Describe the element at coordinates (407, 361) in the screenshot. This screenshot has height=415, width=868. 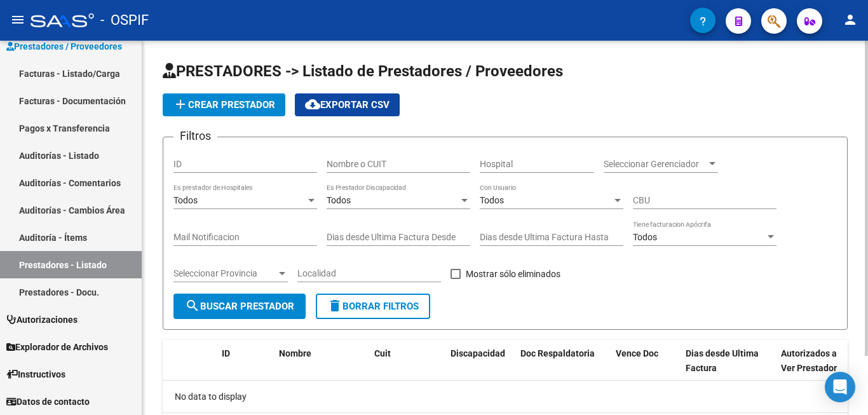
I see `datatable-header-cell: Cuit` at that location.